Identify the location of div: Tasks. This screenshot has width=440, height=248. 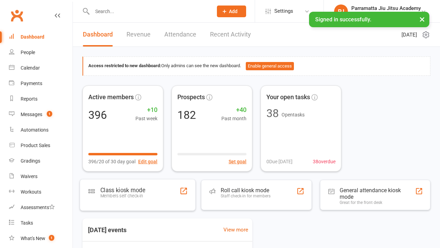
(27, 222).